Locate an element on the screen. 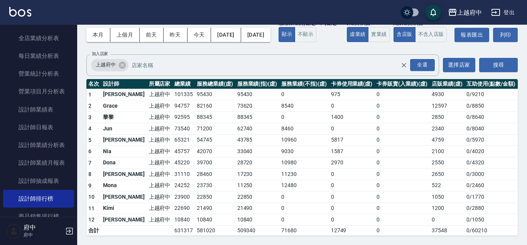 This screenshot has width=527, height=245. button: 昨天 is located at coordinates (176, 35).